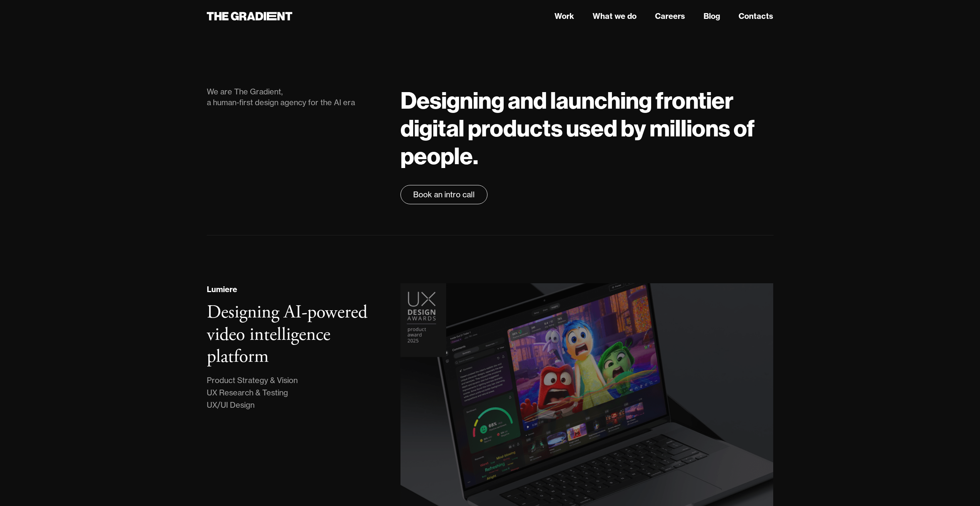  I want to click on a: Contacts, so click(756, 16).